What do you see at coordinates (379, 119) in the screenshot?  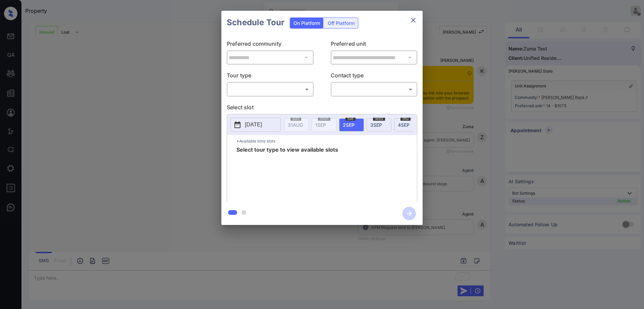 I see `span: wed` at bounding box center [379, 119].